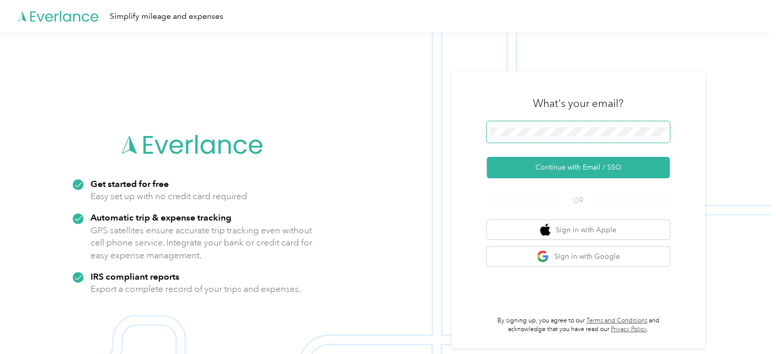 This screenshot has width=776, height=354. I want to click on strong: Automatic trip & expense tracking, so click(161, 217).